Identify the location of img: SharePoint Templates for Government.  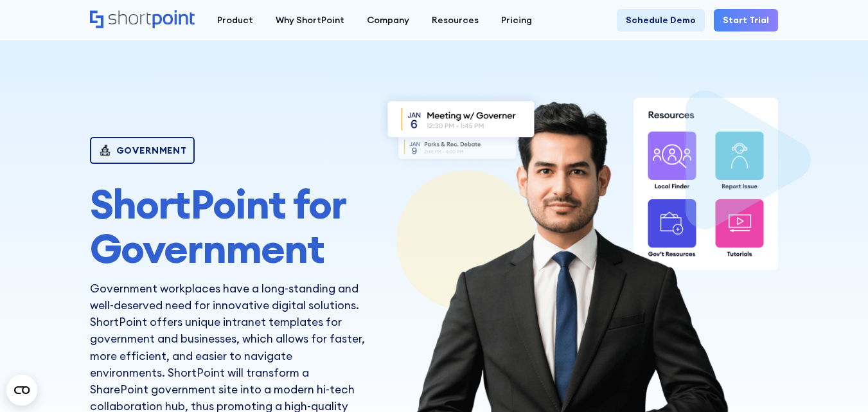
(460, 129).